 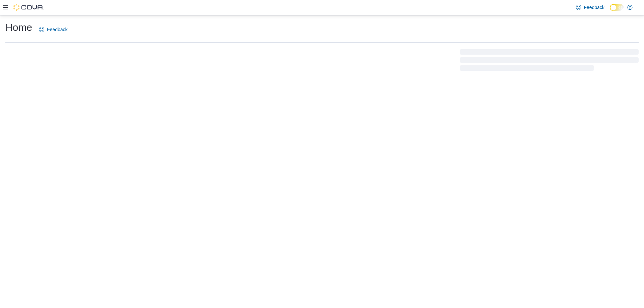 I want to click on span: Loading, so click(x=549, y=62).